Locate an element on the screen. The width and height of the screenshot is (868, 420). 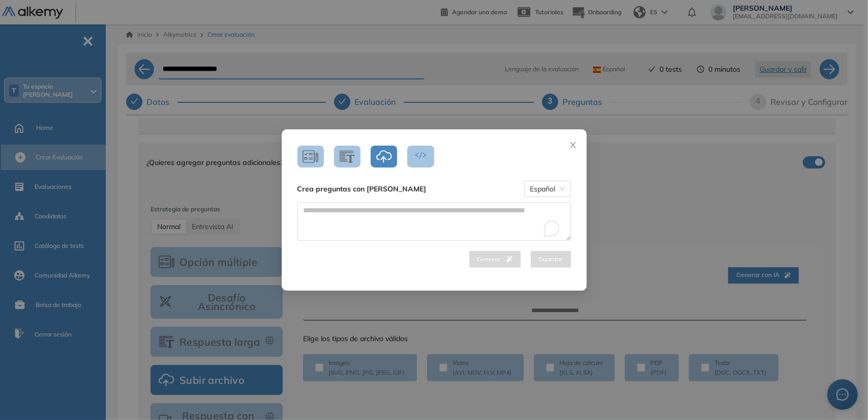
span: Español is located at coordinates (548, 189).